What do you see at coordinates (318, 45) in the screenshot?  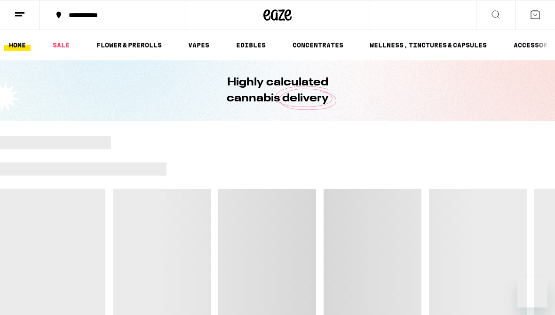 I see `a: CONCENTRATES` at bounding box center [318, 45].